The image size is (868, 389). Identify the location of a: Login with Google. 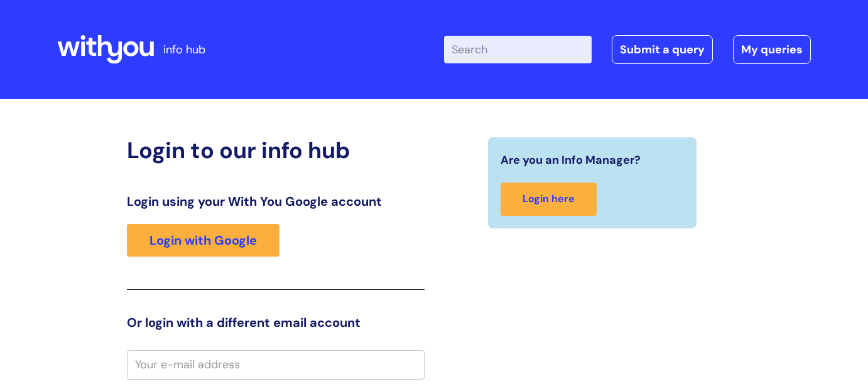
(203, 241).